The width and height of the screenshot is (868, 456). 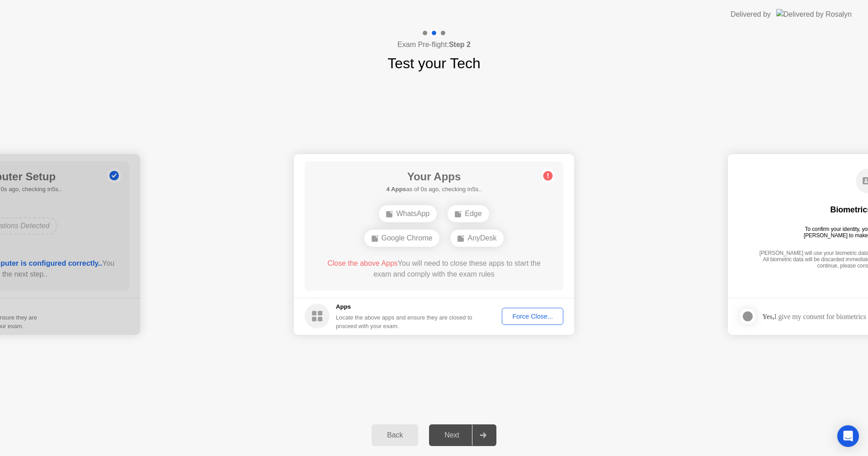 I want to click on h5: Apps, so click(x=404, y=307).